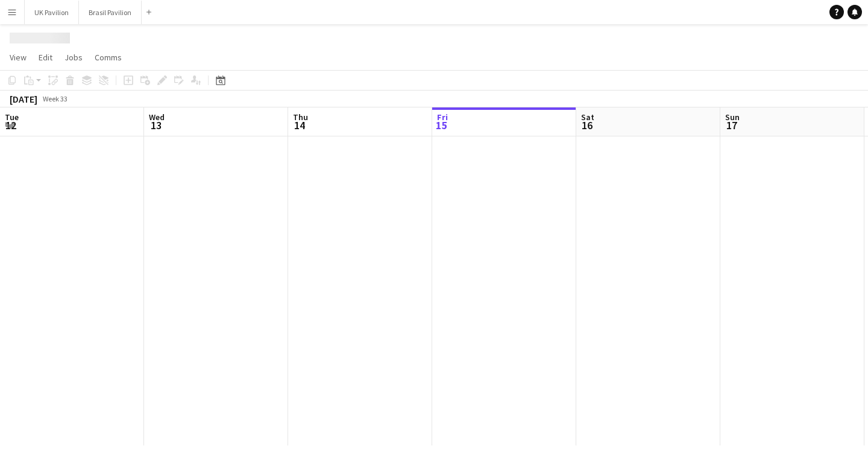 The height and width of the screenshot is (466, 868). Describe the element at coordinates (442, 125) in the screenshot. I see `span: 15` at that location.